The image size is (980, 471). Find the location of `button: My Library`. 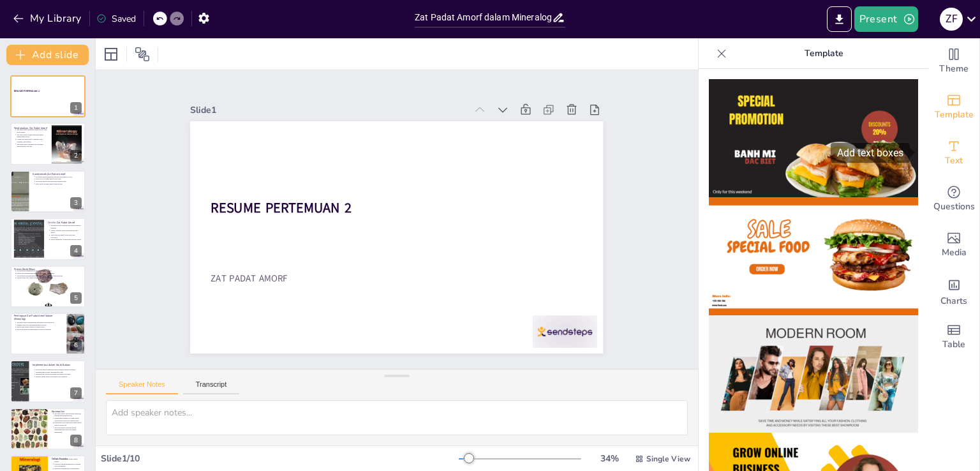

button: My Library is located at coordinates (48, 18).